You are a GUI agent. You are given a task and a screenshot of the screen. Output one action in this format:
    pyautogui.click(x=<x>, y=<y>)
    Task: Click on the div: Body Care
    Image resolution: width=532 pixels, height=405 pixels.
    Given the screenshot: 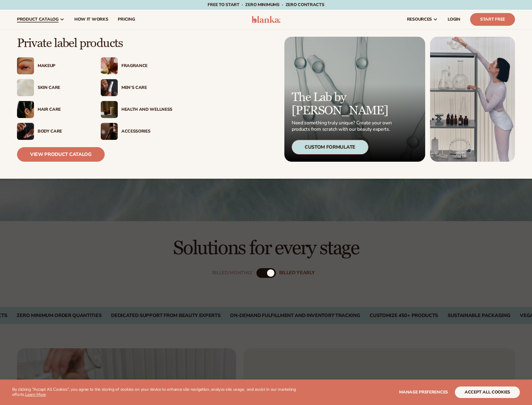 What is the action you would take?
    pyautogui.click(x=63, y=132)
    